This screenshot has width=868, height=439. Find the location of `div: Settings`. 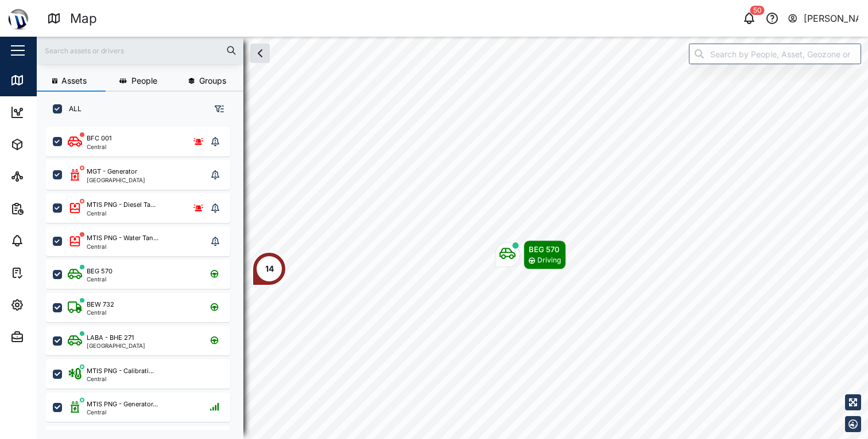

div: Settings is located at coordinates (50, 305).